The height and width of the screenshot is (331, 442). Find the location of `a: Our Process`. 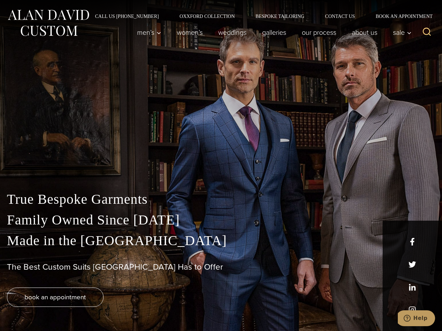

a: Our Process is located at coordinates (319, 32).